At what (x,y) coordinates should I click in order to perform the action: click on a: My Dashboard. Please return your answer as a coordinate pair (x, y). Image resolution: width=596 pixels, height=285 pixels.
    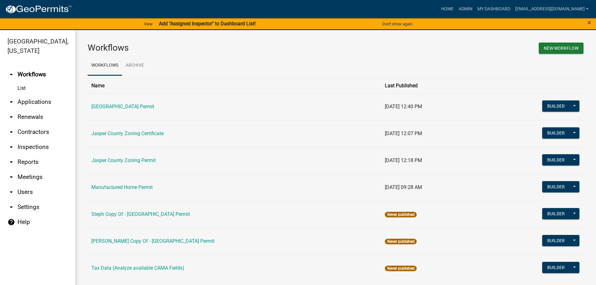
    Looking at the image, I should click on (494, 9).